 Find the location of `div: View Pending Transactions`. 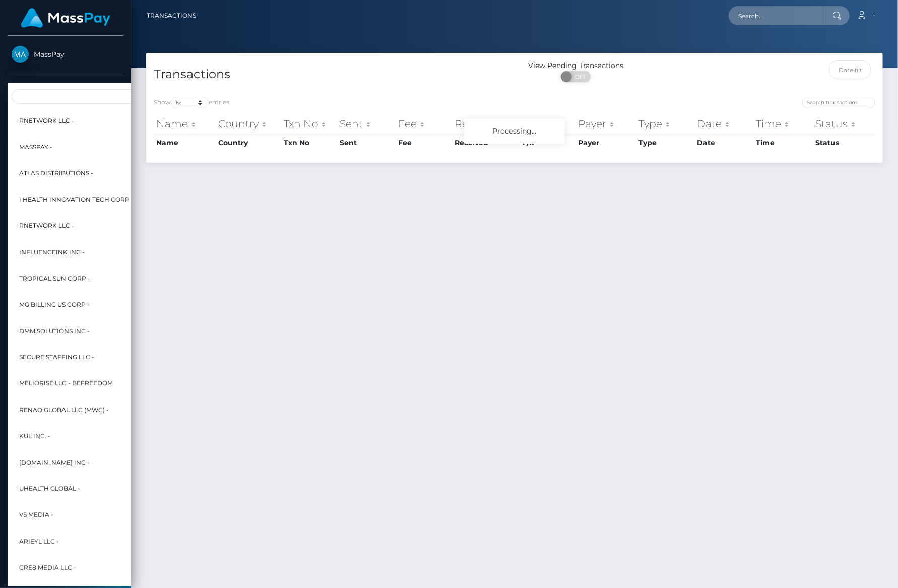

div: View Pending Transactions is located at coordinates (576, 66).